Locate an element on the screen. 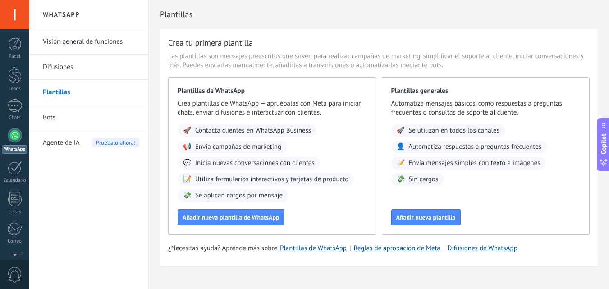  div: Calendario is located at coordinates (15, 180).